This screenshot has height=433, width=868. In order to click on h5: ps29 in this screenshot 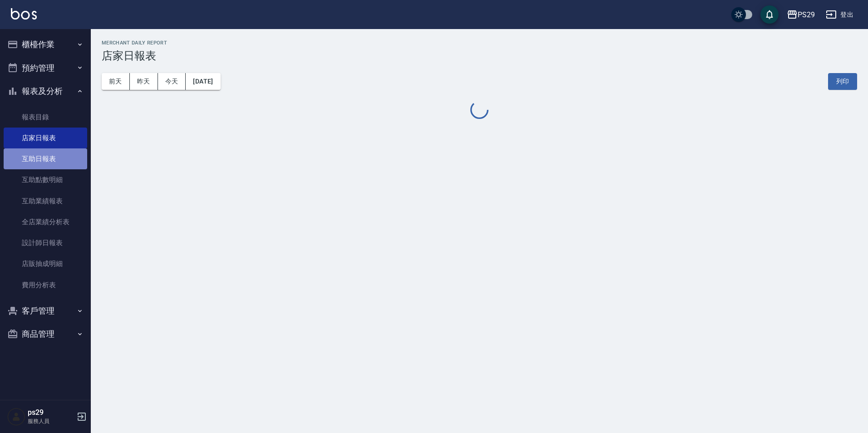, I will do `click(51, 413)`.